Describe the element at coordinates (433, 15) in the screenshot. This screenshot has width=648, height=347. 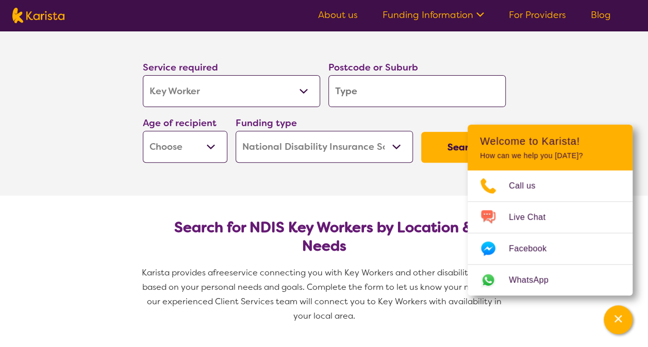
I see `a: Funding Information` at that location.